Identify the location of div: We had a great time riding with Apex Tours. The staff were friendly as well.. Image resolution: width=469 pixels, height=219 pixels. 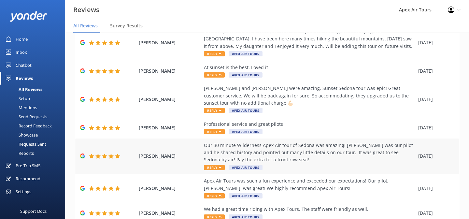
(309, 209).